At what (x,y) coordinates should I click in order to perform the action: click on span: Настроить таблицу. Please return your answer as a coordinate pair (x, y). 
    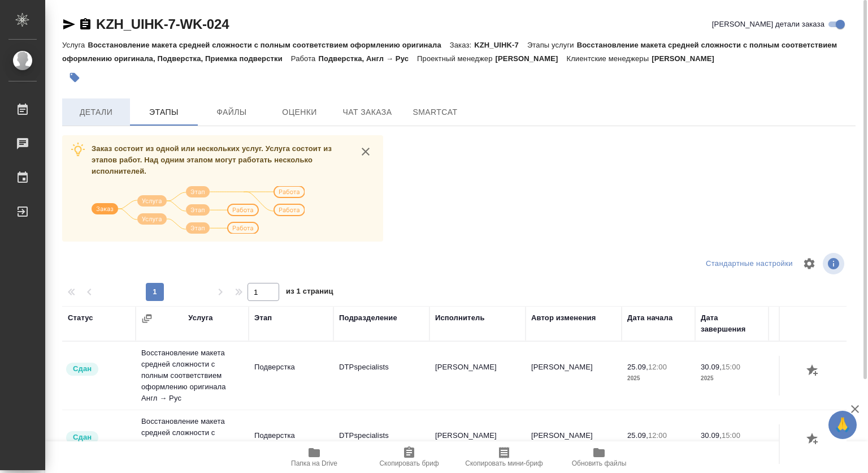
    Looking at the image, I should click on (809, 263).